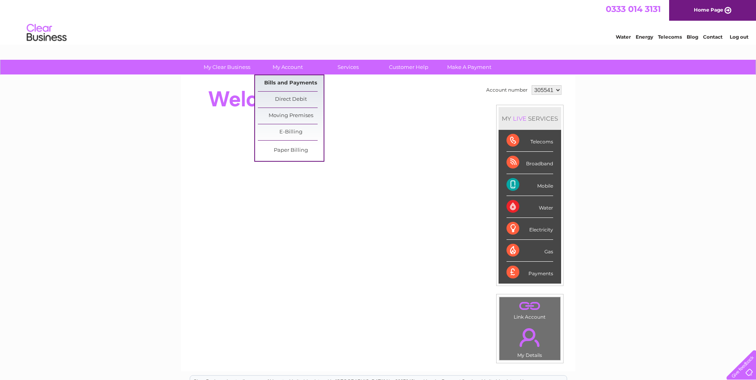  Describe the element at coordinates (469, 67) in the screenshot. I see `a: Make A Payment` at that location.